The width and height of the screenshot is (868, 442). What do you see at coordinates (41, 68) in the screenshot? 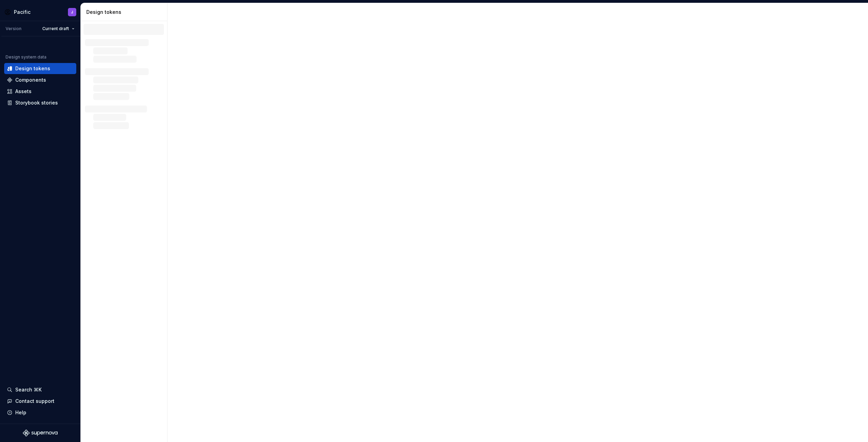
I see `a: Design tokens` at bounding box center [41, 68].